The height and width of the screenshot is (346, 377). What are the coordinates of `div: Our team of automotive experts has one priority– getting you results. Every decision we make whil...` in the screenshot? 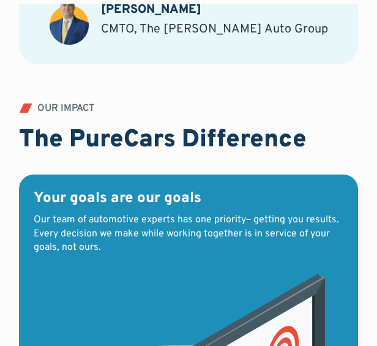 It's located at (188, 233).